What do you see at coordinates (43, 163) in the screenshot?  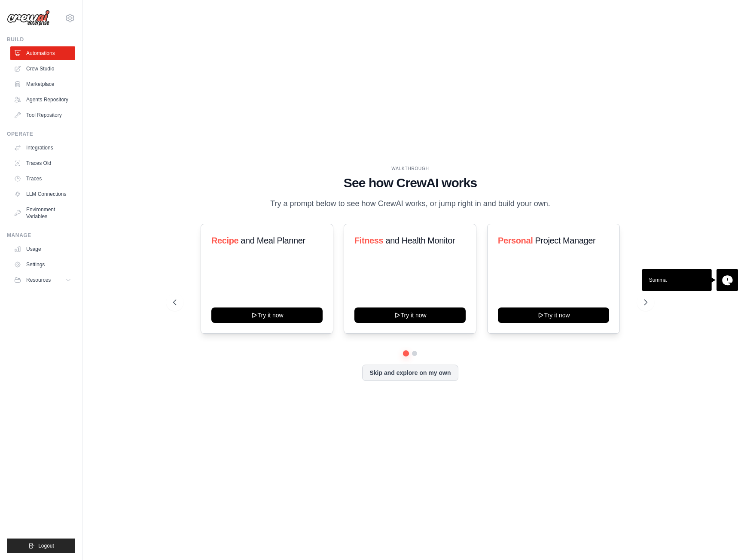 I see `a: Traces Old` at bounding box center [43, 163].